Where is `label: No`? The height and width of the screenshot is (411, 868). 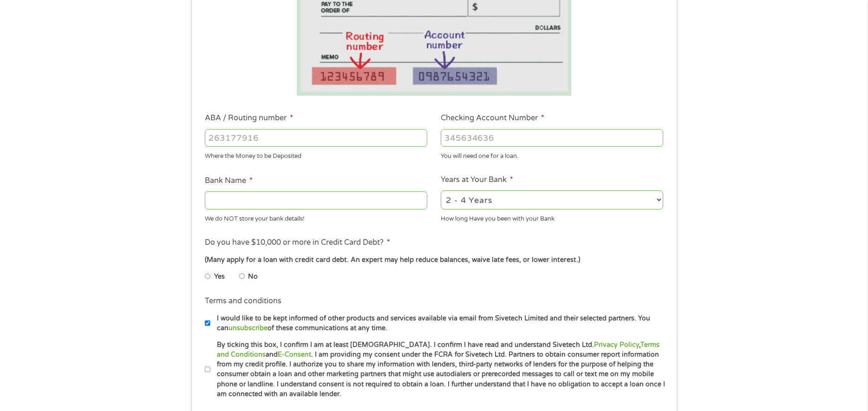 label: No is located at coordinates (253, 277).